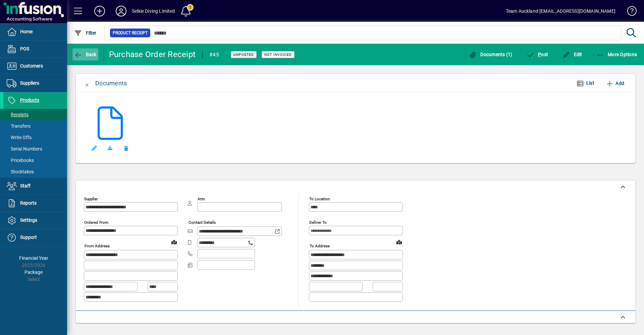 The height and width of the screenshot is (335, 644). Describe the element at coordinates (111, 83) in the screenshot. I see `div: Documents` at that location.